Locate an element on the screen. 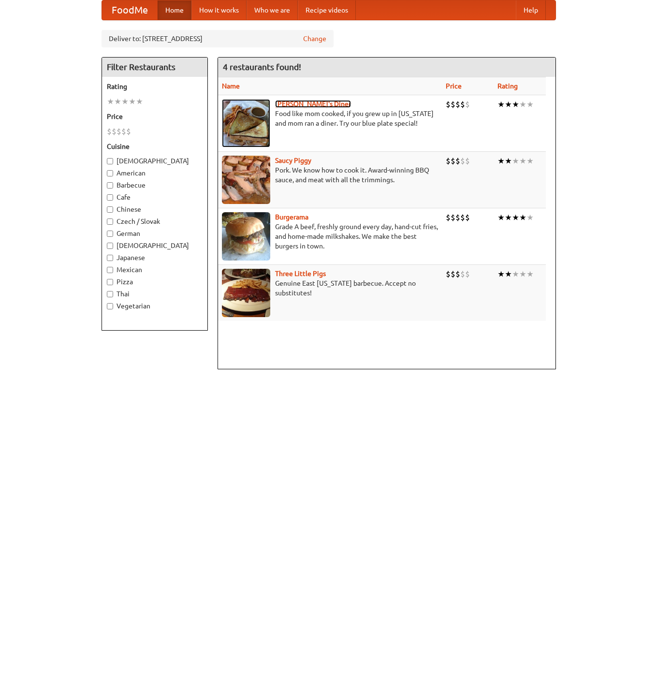  b: Saucy Piggy is located at coordinates (293, 161).